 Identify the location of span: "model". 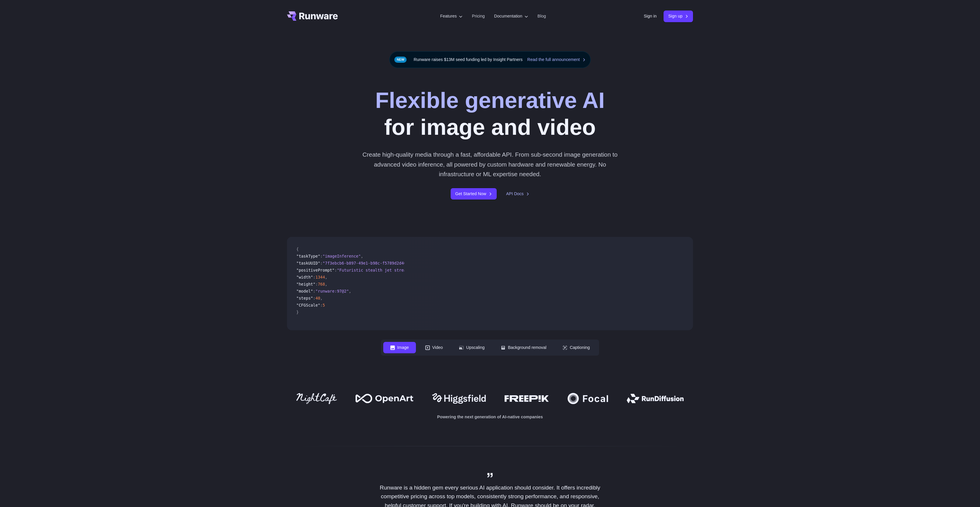
(305, 291).